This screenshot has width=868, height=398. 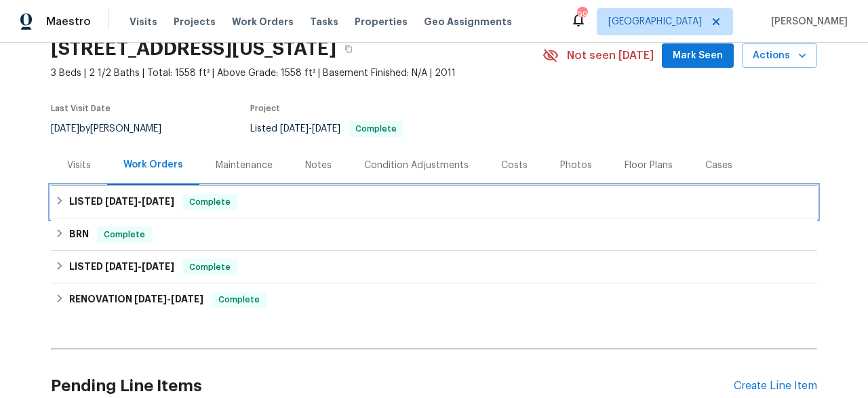 I want to click on button: Actions, so click(x=779, y=56).